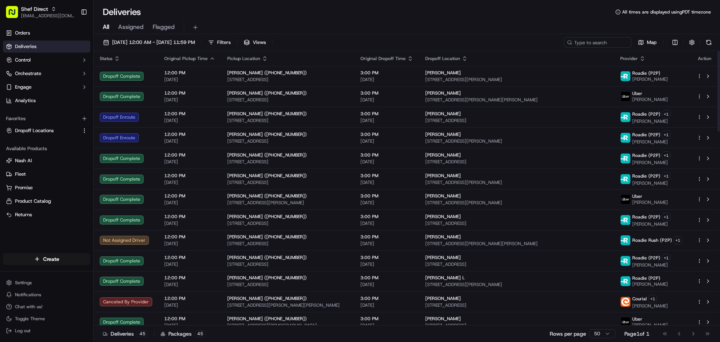 The width and height of the screenshot is (720, 342). Describe the element at coordinates (705, 59) in the screenshot. I see `div: Action` at that location.